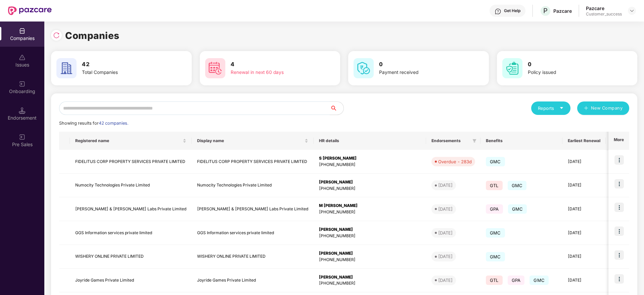  I want to click on th: Issues, so click(620, 141).